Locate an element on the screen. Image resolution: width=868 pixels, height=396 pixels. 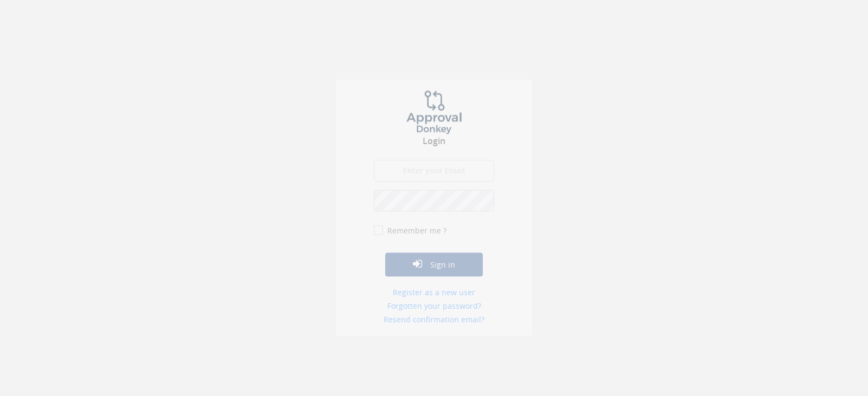
input: Enter your Email is located at coordinates (434, 178).